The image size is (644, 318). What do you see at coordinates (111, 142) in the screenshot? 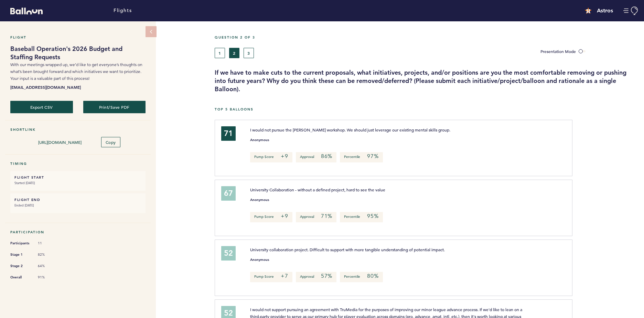
I see `span: Copy` at bounding box center [111, 142].